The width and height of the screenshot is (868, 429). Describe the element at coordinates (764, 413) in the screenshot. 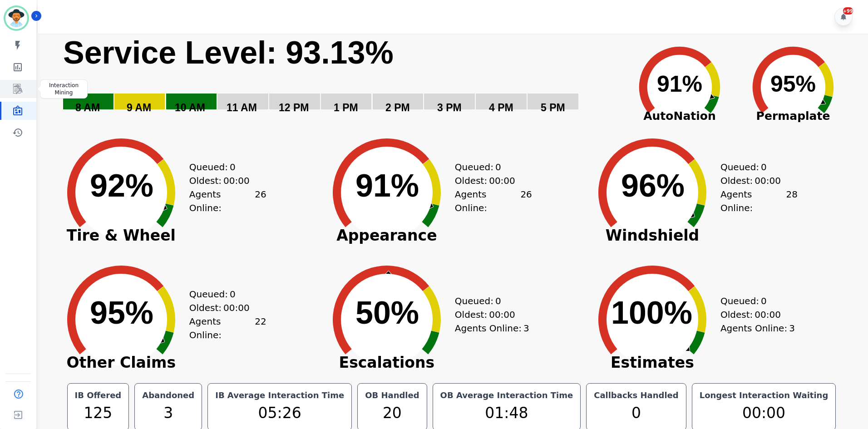

I see `div: 00:00` at that location.